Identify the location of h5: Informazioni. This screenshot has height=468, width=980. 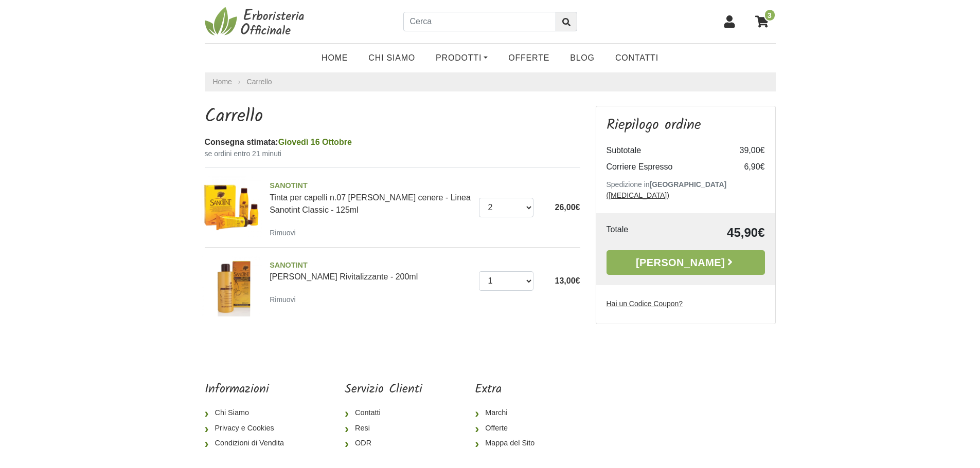
(248, 390).